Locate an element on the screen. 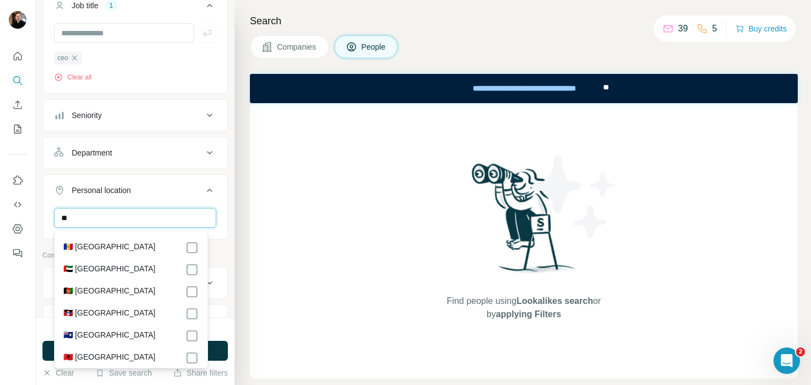  span: ceo is located at coordinates (62, 58).